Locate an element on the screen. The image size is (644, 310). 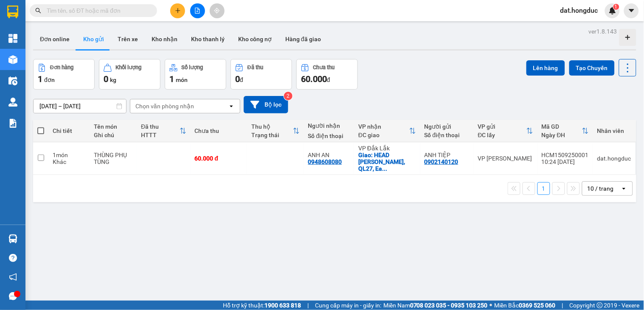
button: aim is located at coordinates (217, 11).